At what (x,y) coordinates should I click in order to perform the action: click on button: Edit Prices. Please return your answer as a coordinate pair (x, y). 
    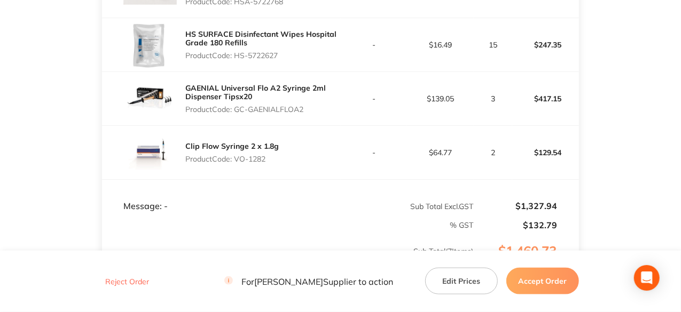
    Looking at the image, I should click on (461, 281).